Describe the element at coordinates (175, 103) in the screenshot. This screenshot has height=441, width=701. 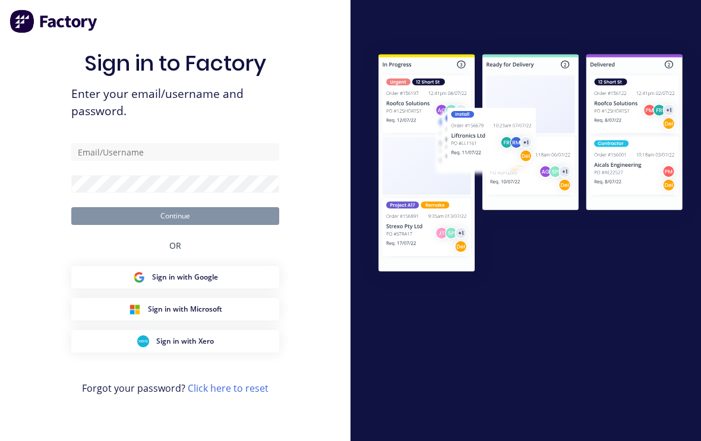
I see `span: Enter your email/username and password.` at that location.